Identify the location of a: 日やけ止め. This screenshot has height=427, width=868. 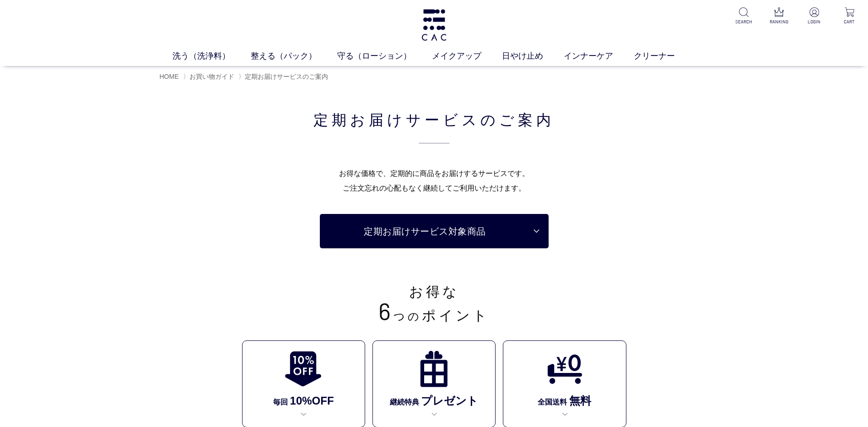
(533, 56).